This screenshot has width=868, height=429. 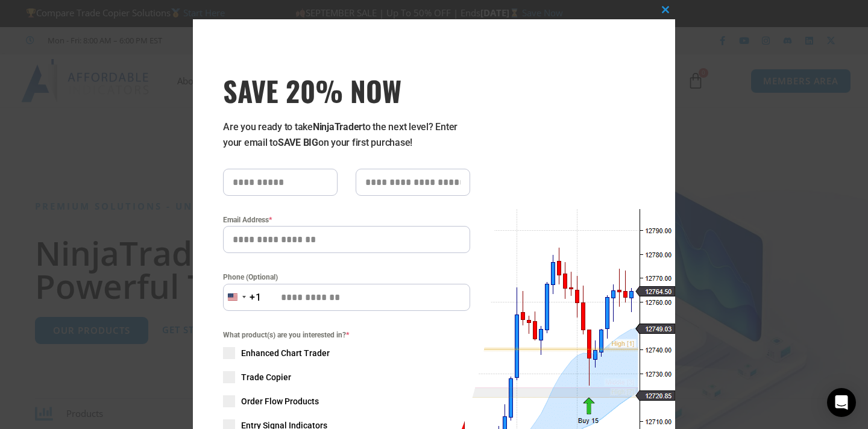 I want to click on span: Enhanced Chart Trader, so click(x=285, y=353).